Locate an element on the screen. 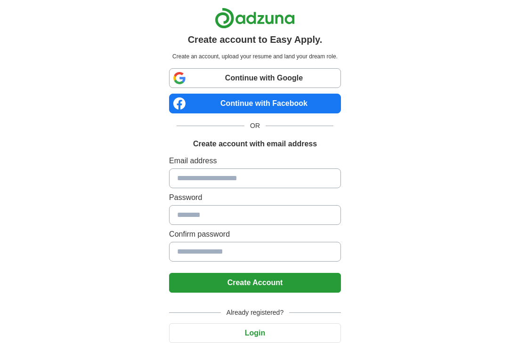 The image size is (510, 343). span: Already registered? is located at coordinates (255, 312).